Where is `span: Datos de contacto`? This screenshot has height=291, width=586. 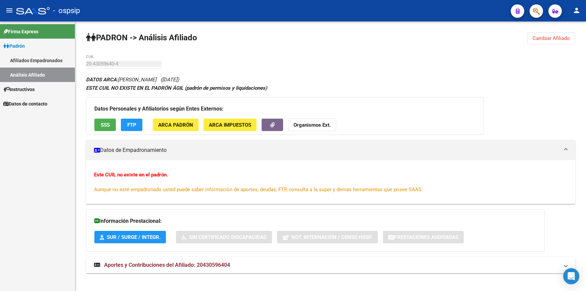
span: Datos de contacto is located at coordinates (25, 104).